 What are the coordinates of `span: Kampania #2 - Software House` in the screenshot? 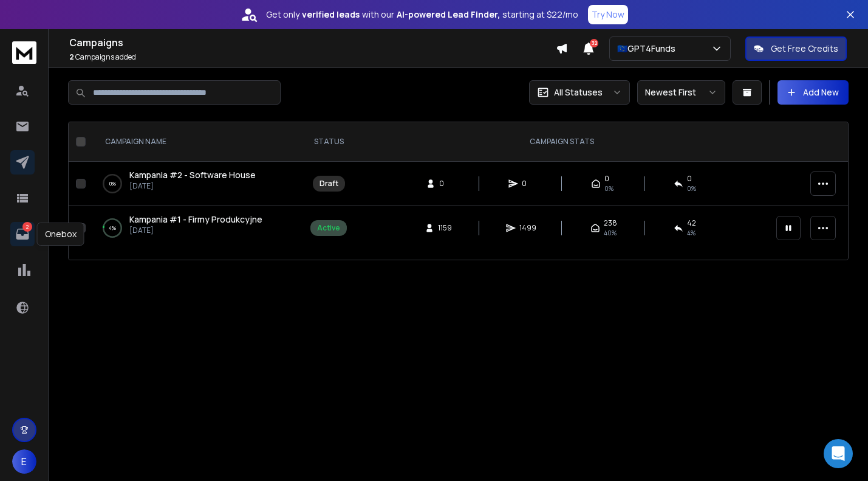 It's located at (192, 175).